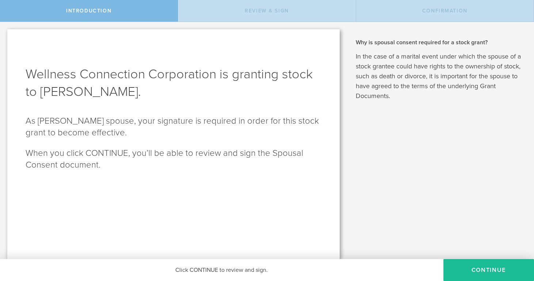  I want to click on button: CONTINUE, so click(489, 270).